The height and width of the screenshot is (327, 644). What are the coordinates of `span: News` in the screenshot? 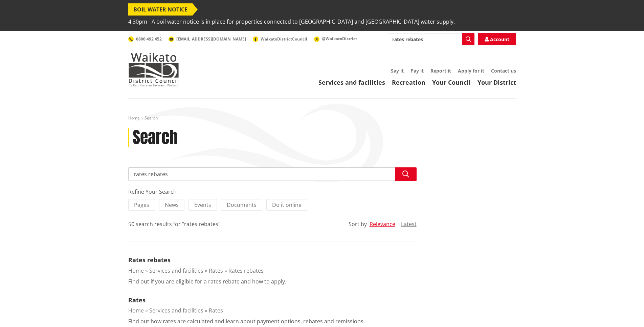 It's located at (172, 206).